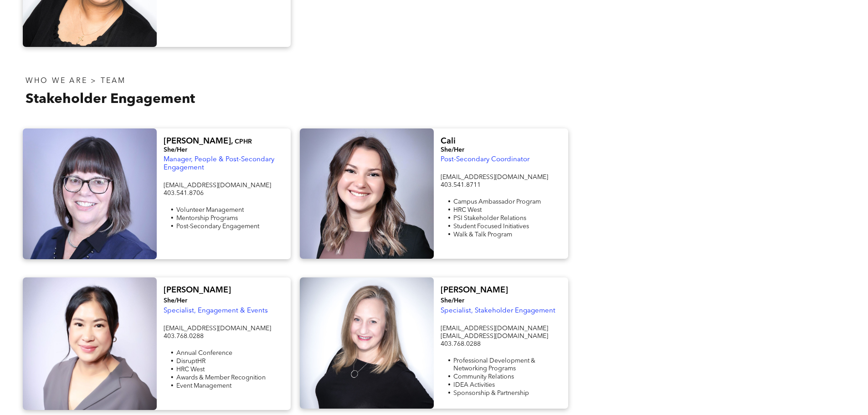 Image resolution: width=868 pixels, height=415 pixels. What do you see at coordinates (491, 393) in the screenshot?
I see `span: Sponsorship & Partnership` at bounding box center [491, 393].